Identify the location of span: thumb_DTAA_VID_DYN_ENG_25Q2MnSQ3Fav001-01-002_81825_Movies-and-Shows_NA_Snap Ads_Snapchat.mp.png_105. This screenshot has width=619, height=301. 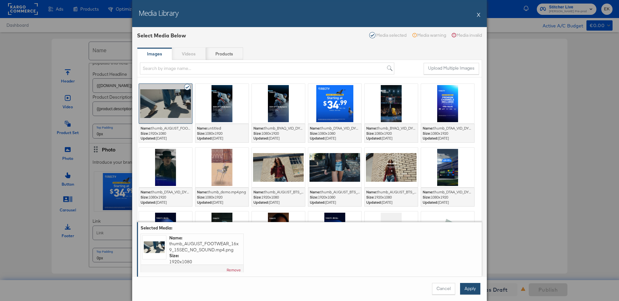
(252, 192).